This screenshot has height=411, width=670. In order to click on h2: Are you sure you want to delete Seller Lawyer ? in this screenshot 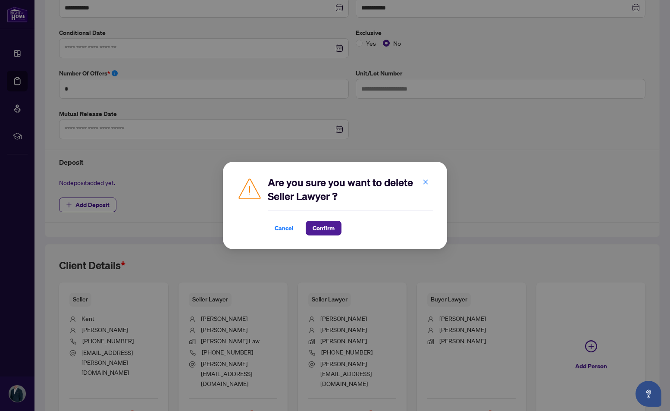, I will do `click(350, 189)`.